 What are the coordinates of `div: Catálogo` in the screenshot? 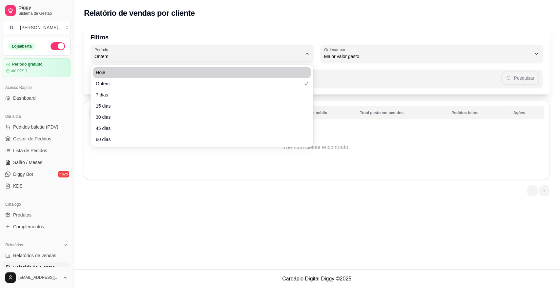 It's located at (36, 205).